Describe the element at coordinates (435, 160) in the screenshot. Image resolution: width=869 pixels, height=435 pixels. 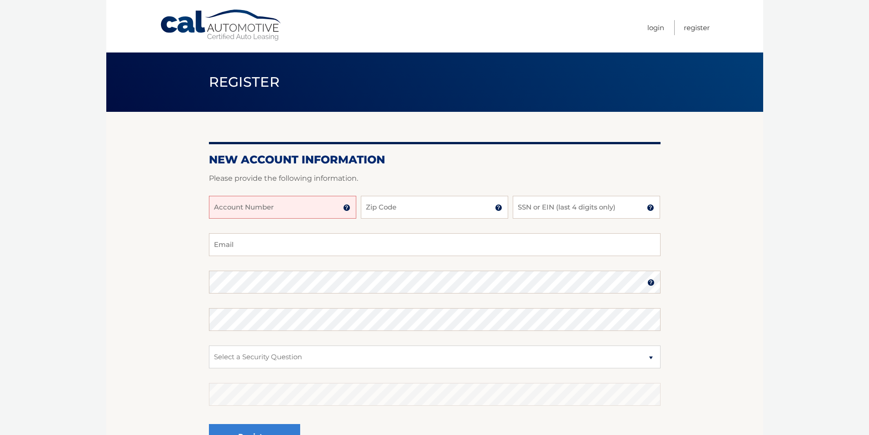
I see `h2: New Account Information` at that location.